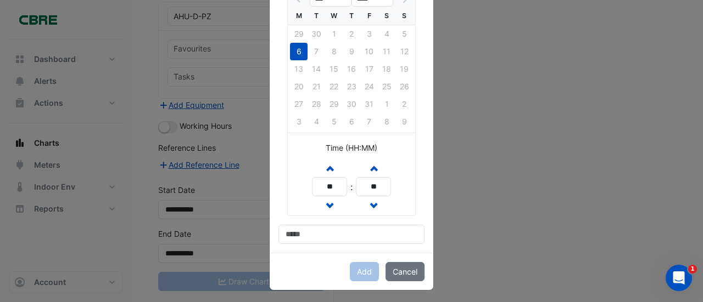 Image resolution: width=703 pixels, height=302 pixels. What do you see at coordinates (299, 52) in the screenshot?
I see `div: Monday, October 6, 2025` at bounding box center [299, 52].